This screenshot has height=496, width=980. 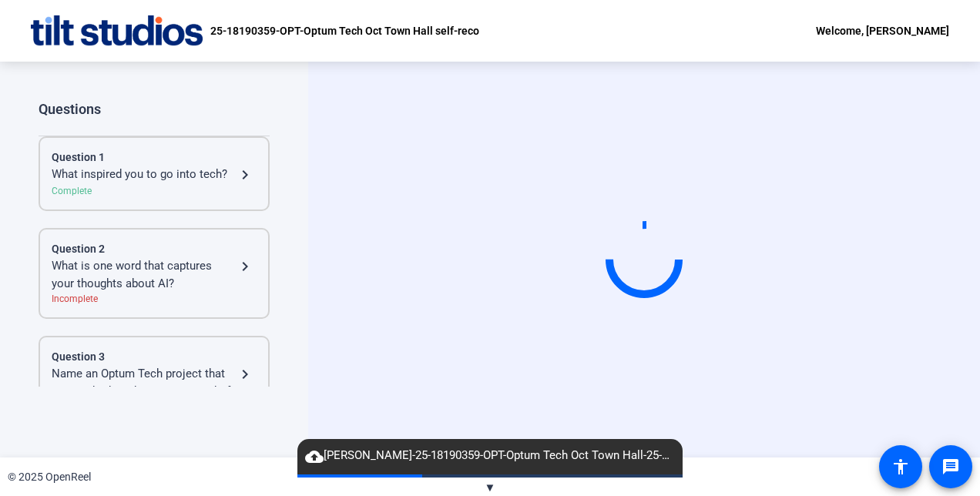 I want to click on div: Complete, so click(x=154, y=191).